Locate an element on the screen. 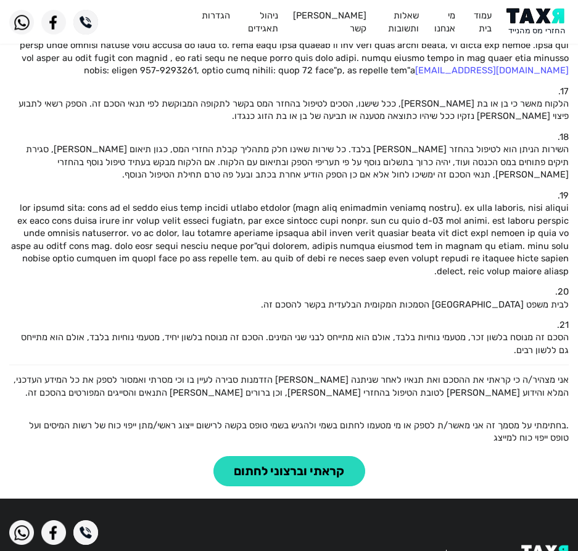 Image resolution: width=578 pixels, height=551 pixels. img: Logo is located at coordinates (537, 22).